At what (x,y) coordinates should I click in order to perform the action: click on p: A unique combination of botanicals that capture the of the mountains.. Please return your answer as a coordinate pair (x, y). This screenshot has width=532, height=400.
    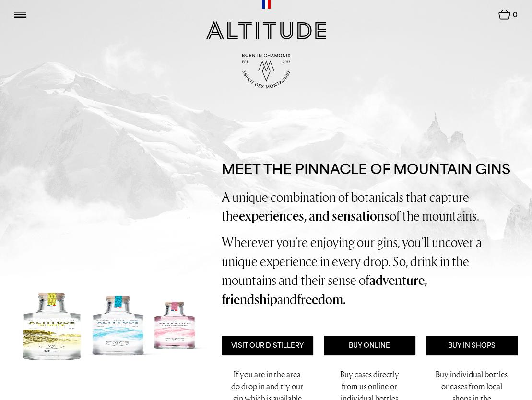
    Looking at the image, I should click on (370, 206).